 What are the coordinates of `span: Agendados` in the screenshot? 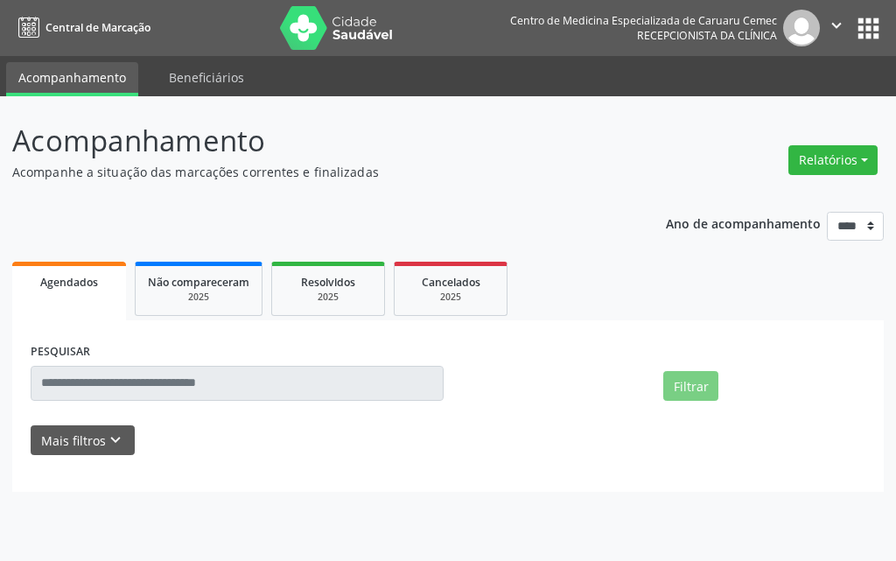 It's located at (69, 282).